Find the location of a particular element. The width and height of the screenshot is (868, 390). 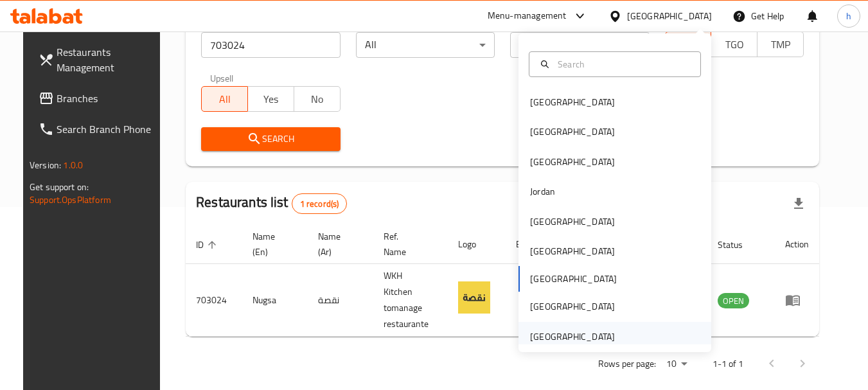

a: Support.OpsPlatform is located at coordinates (70, 200).